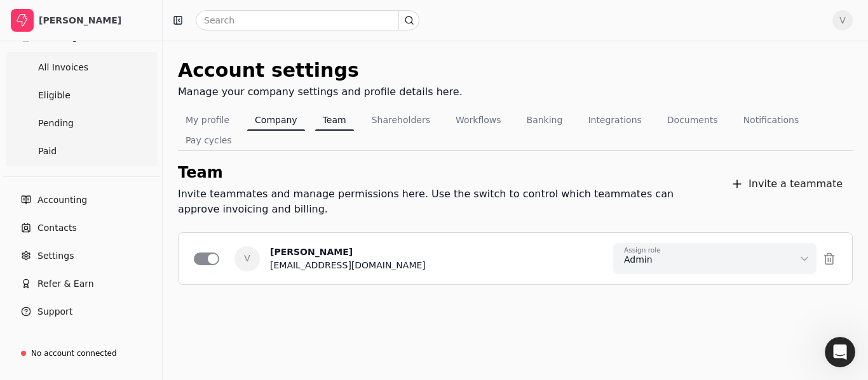 This screenshot has width=868, height=380. What do you see at coordinates (439, 172) in the screenshot?
I see `div: Team` at bounding box center [439, 172].